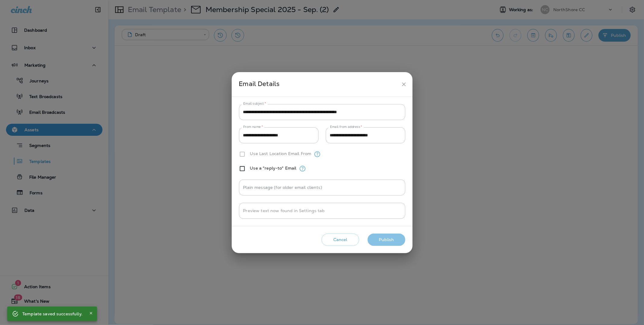  I want to click on label: From name, so click(253, 126).